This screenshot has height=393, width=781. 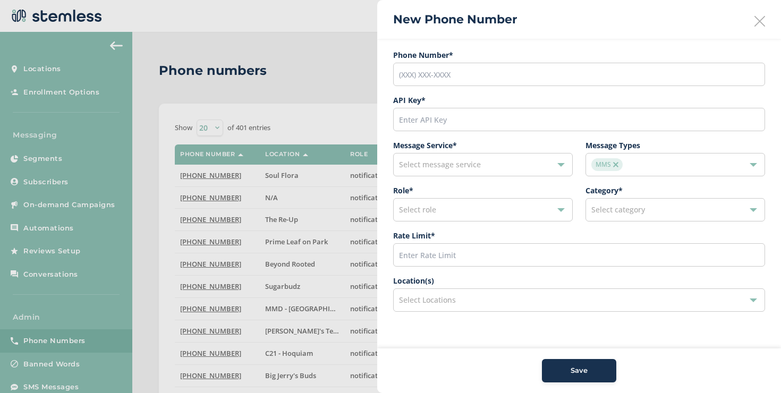 I want to click on label: Role, so click(x=483, y=190).